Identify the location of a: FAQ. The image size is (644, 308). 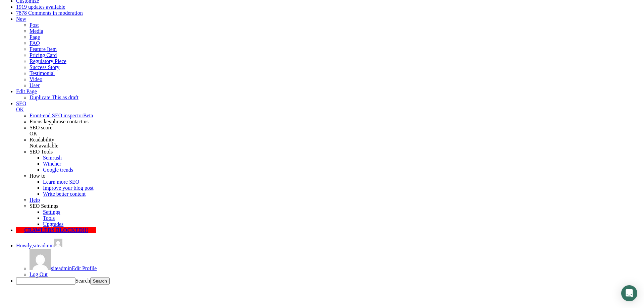
(34, 43).